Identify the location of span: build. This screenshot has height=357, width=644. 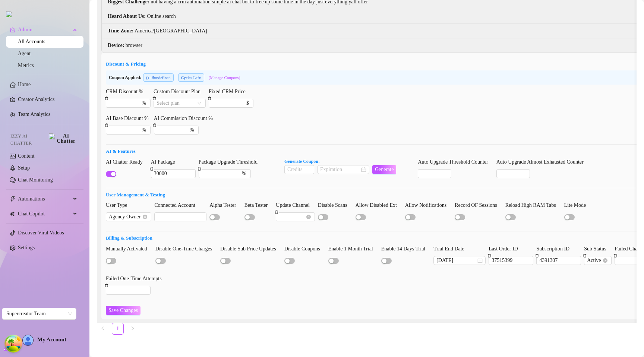
(6, 349).